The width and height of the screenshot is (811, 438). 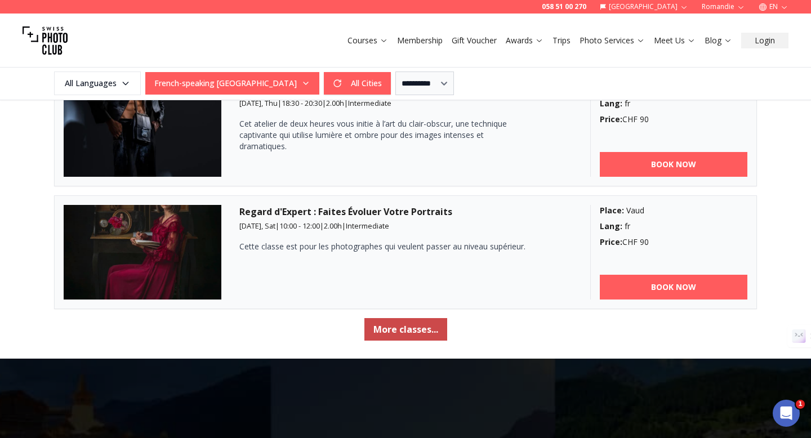 What do you see at coordinates (143, 130) in the screenshot?
I see `img: Photographie en Clair-Obscur` at bounding box center [143, 130].